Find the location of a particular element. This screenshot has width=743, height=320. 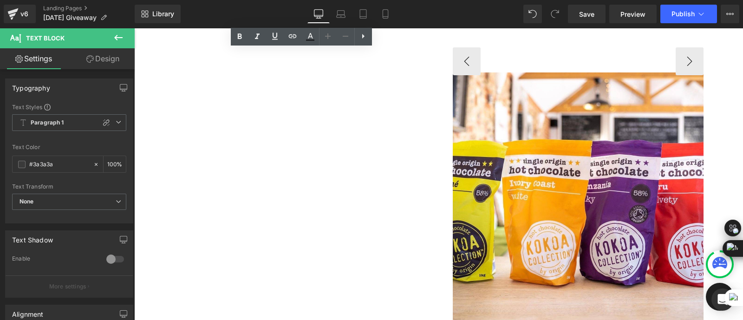

a: Mobile is located at coordinates (386, 14).